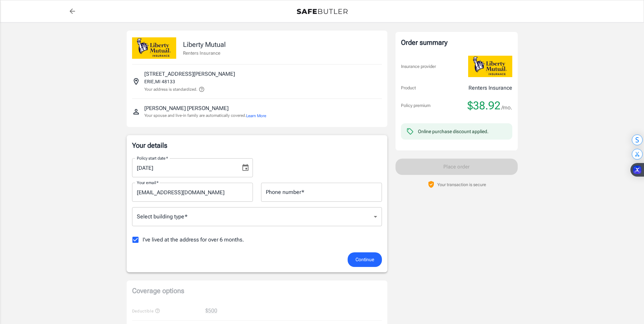  Describe the element at coordinates (246, 168) in the screenshot. I see `button: Choose date, selected date is Sep 20, 2025` at that location.